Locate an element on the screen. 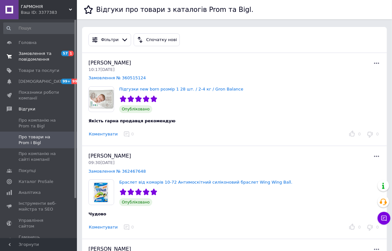  span: Каталог ProSale is located at coordinates (36, 181).